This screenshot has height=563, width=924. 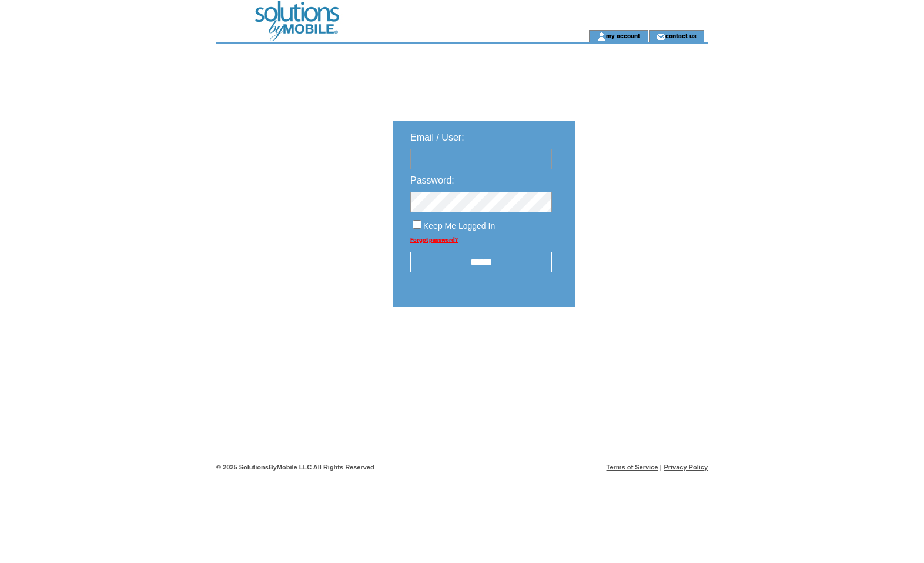 What do you see at coordinates (437, 137) in the screenshot?
I see `span: Email / User:` at bounding box center [437, 137].